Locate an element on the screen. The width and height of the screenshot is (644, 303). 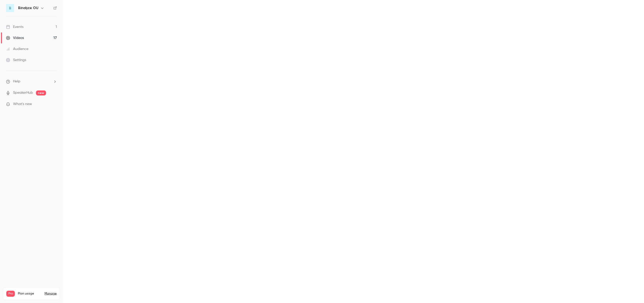
div: Audience is located at coordinates (17, 49).